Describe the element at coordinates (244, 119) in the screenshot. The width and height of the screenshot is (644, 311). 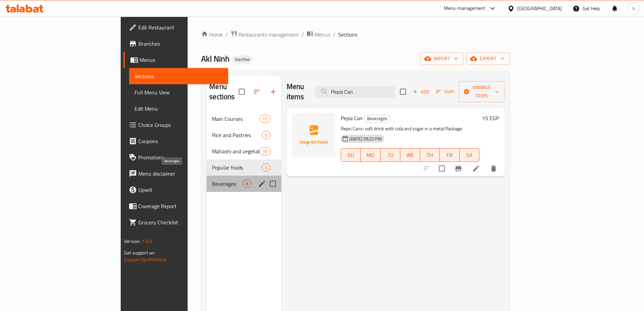
I see `div: Main Courses11` at that location.